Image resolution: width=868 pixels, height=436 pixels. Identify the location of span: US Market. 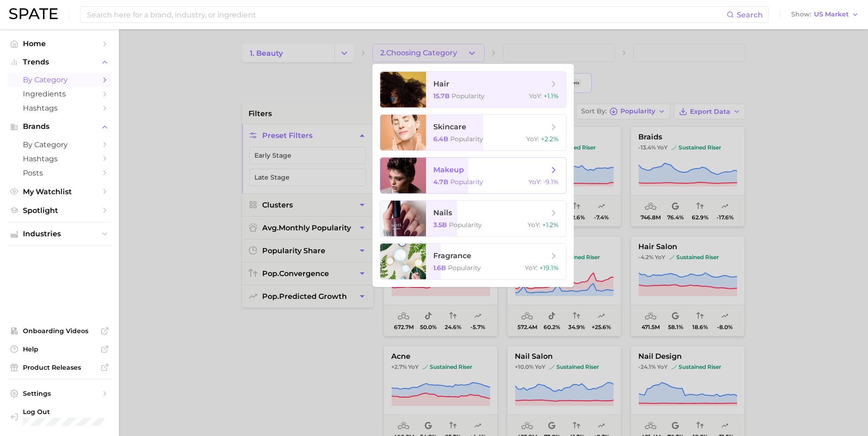
(831, 14).